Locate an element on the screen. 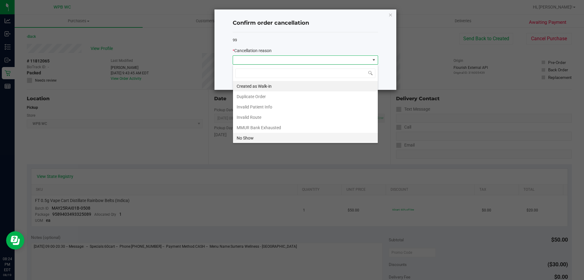 Image resolution: width=584 pixels, height=280 pixels. h4: Confirm order cancellation is located at coordinates (306, 23).